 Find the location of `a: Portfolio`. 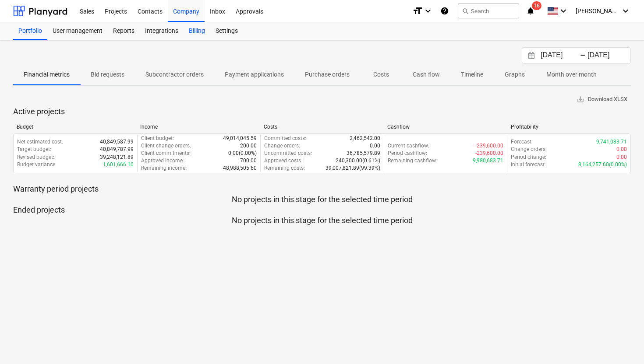

a: Portfolio is located at coordinates (30, 31).